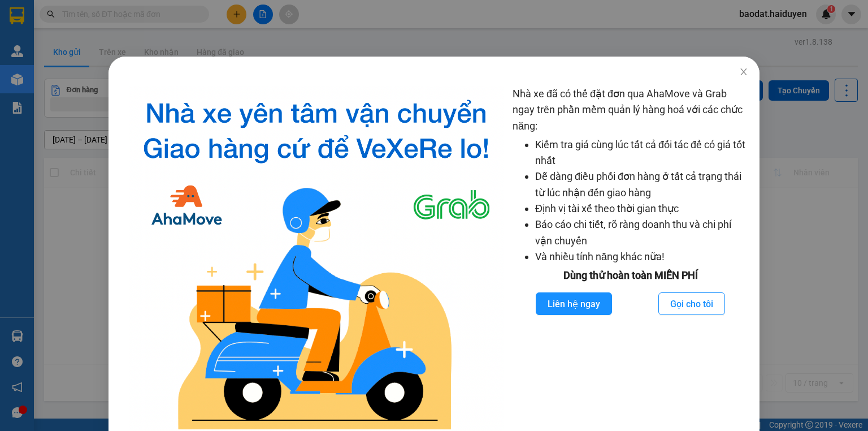  I want to click on li: Dễ dàng điều phối đơn hàng ở tất cả trạng thái từ lúc nhận đến giao hàng, so click(641, 184).